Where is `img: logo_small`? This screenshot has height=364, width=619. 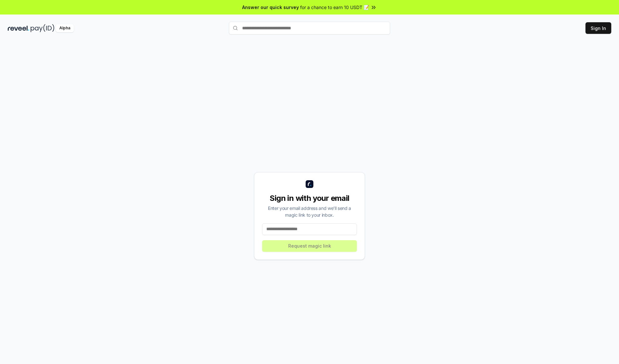 img: logo_small is located at coordinates (310, 184).